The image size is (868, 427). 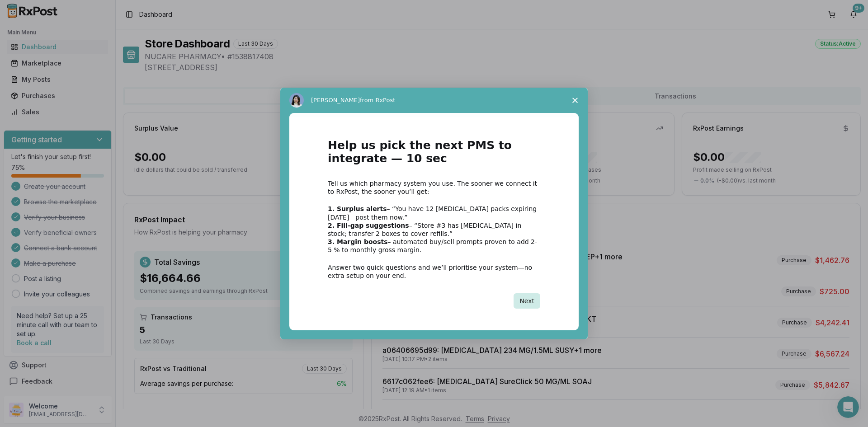 I want to click on h1: Help us pick the next PMS to integrate — 10 sec, so click(x=434, y=155).